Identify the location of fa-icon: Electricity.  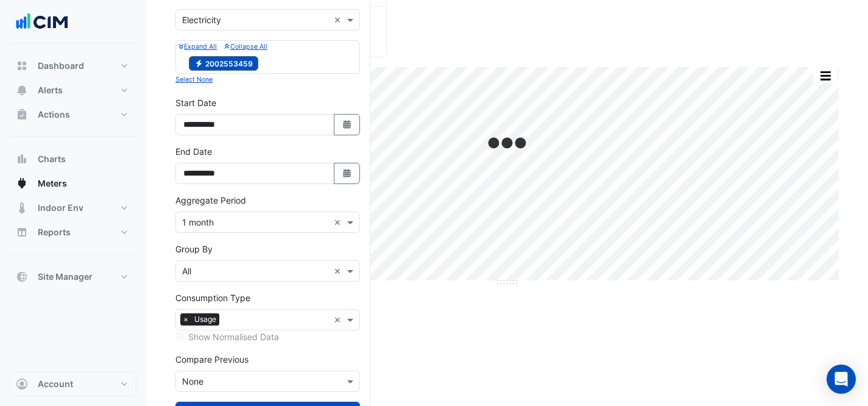
(199, 63).